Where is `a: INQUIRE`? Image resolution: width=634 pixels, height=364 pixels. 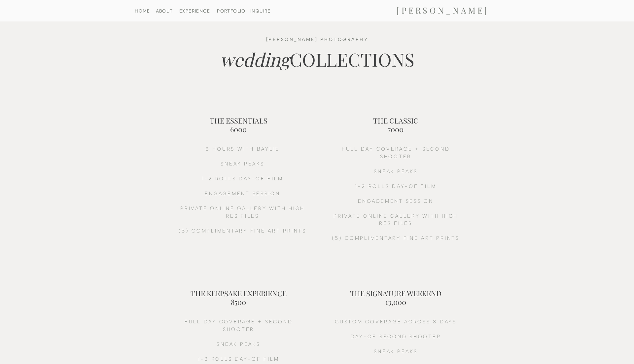 a: INQUIRE is located at coordinates (260, 10).